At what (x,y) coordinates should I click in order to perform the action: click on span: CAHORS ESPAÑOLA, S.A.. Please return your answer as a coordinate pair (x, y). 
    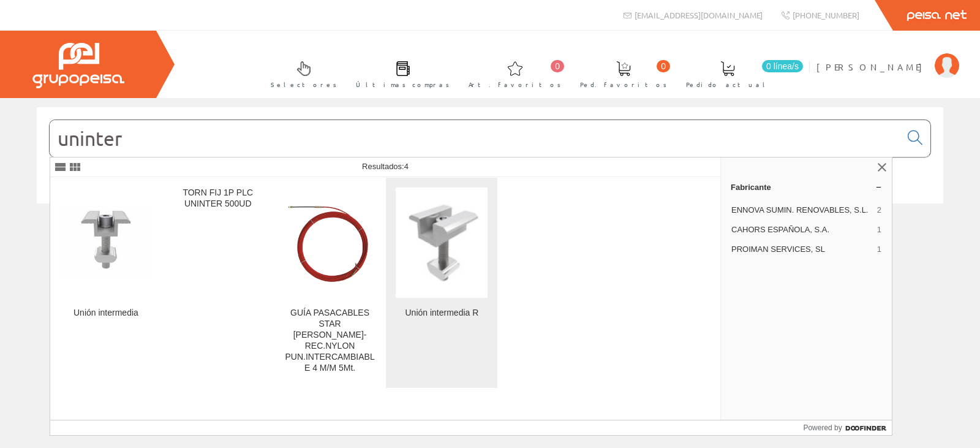
    Looking at the image, I should click on (802, 230).